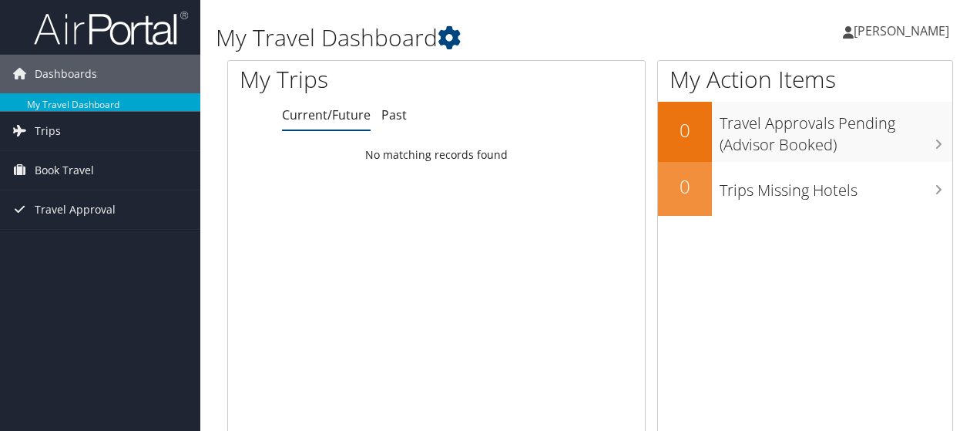 Image resolution: width=980 pixels, height=431 pixels. I want to click on a: Current/Future, so click(326, 115).